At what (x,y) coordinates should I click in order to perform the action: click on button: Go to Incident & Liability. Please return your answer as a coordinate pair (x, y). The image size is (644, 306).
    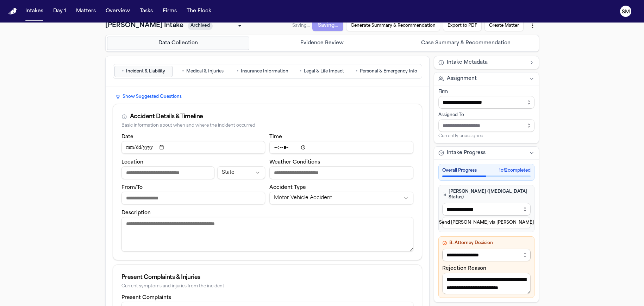
    Looking at the image, I should click on (143, 72).